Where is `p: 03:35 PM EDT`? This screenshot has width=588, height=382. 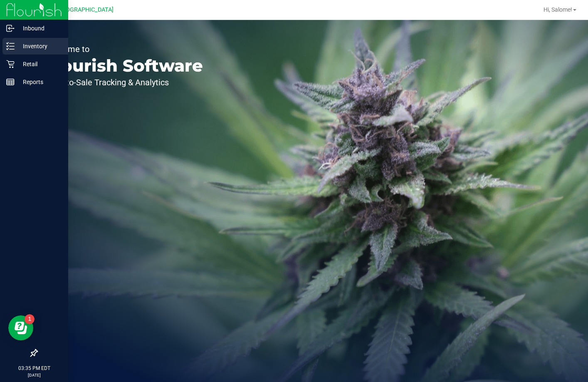 p: 03:35 PM EDT is located at coordinates (34, 368).